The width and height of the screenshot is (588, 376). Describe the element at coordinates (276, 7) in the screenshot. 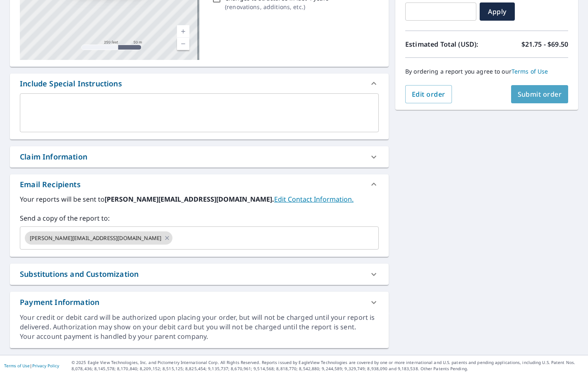

I see `p: ( renovations, additions, etc. )` at that location.